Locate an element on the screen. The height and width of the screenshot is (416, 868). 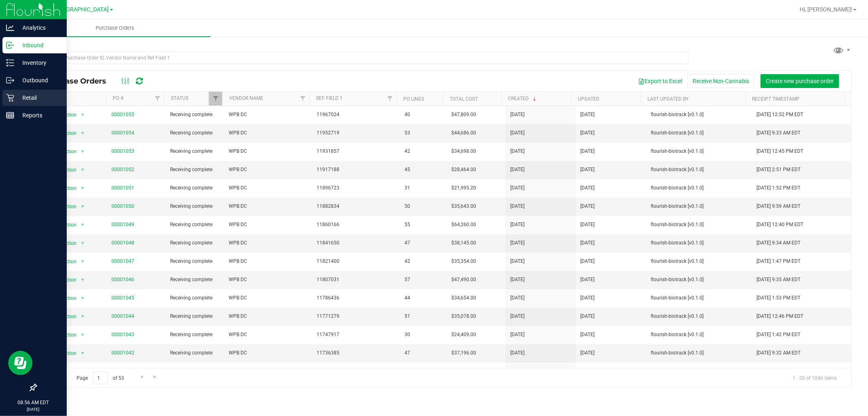
a: 00001047 is located at coordinates (123, 261).